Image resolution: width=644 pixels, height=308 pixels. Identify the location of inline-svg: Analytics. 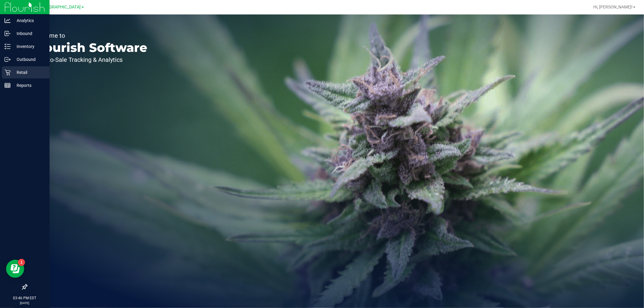
(8, 21).